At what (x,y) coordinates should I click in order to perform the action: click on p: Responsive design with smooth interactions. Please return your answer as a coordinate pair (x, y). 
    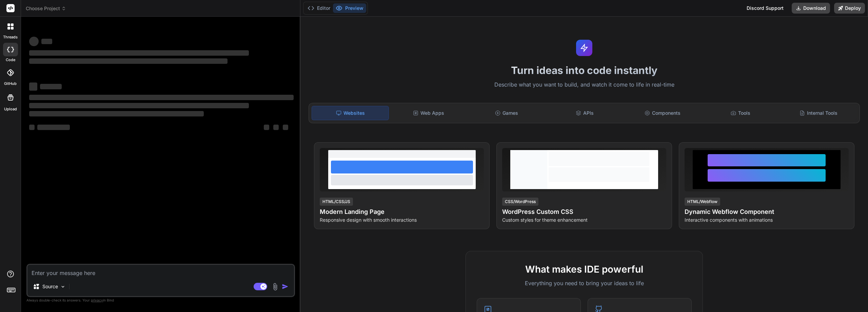
    Looking at the image, I should click on (402, 220).